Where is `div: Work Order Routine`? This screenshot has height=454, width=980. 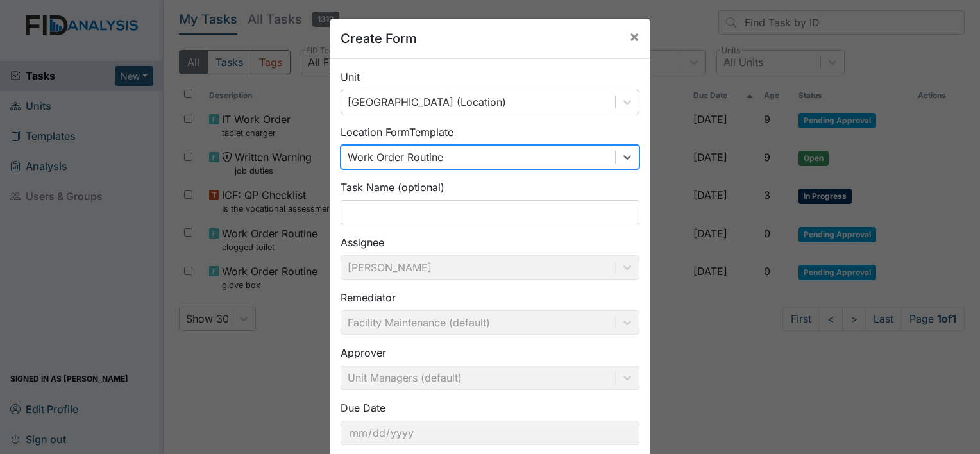
div: Work Order Routine is located at coordinates (395, 157).